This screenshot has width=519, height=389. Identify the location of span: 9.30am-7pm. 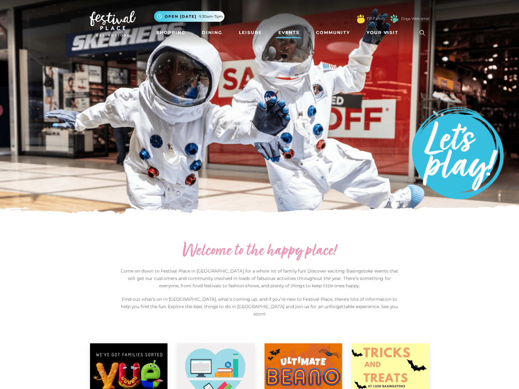
(211, 17).